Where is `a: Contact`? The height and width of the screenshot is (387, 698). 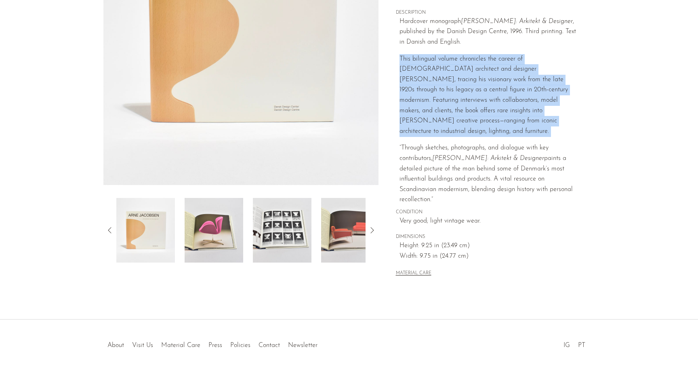 a: Contact is located at coordinates (269, 345).